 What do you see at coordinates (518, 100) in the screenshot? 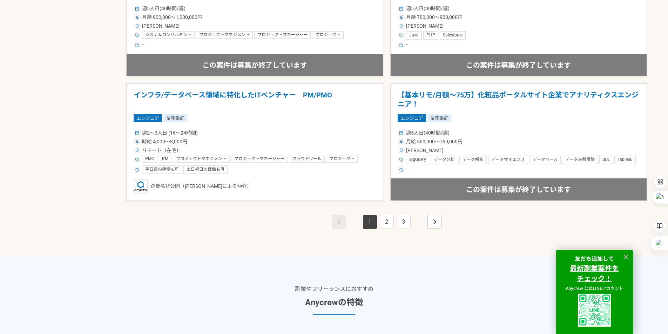
I see `h1: 【基本リモ/月額～75万】化粧品ポータルサイト企業でアナリティクスエンジニア！` at bounding box center [518, 100].